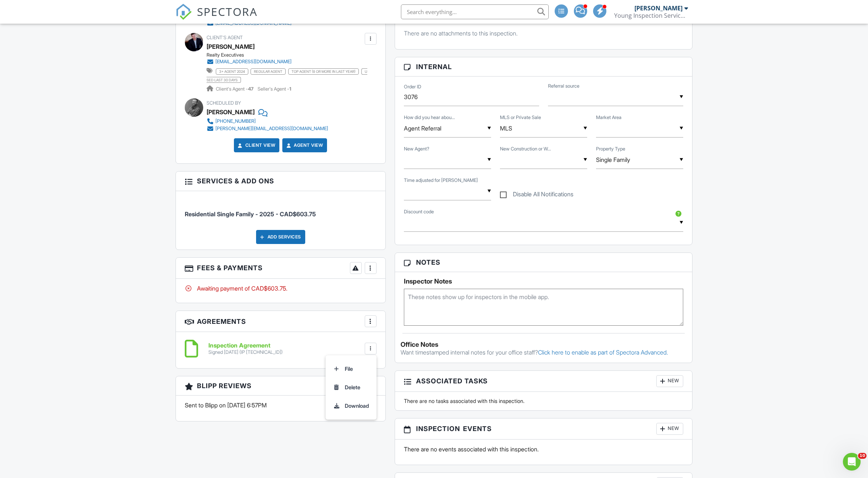  Describe the element at coordinates (280, 237) in the screenshot. I see `div: Add Services` at that location.